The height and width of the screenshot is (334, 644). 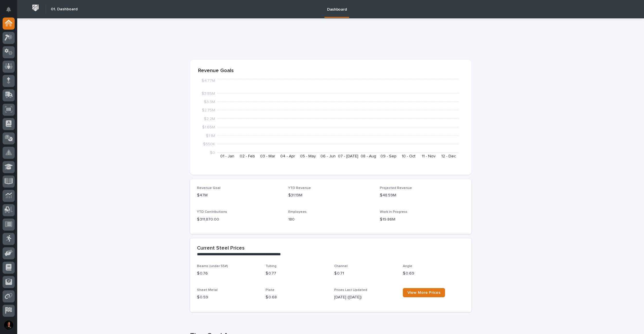 What do you see at coordinates (330, 195) in the screenshot?
I see `p: $31.19M` at bounding box center [330, 195].